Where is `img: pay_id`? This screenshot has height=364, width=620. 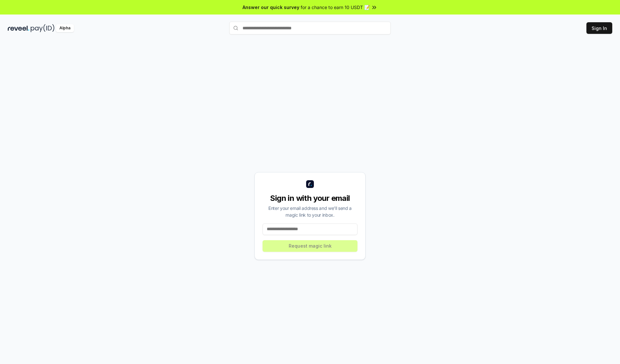 img: pay_id is located at coordinates (43, 28).